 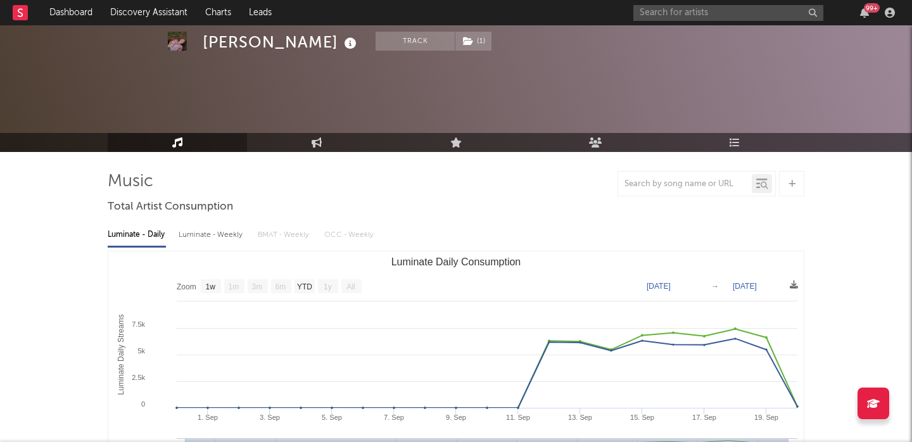 What do you see at coordinates (704, 417) in the screenshot?
I see `text: 17. Sep` at bounding box center [704, 417].